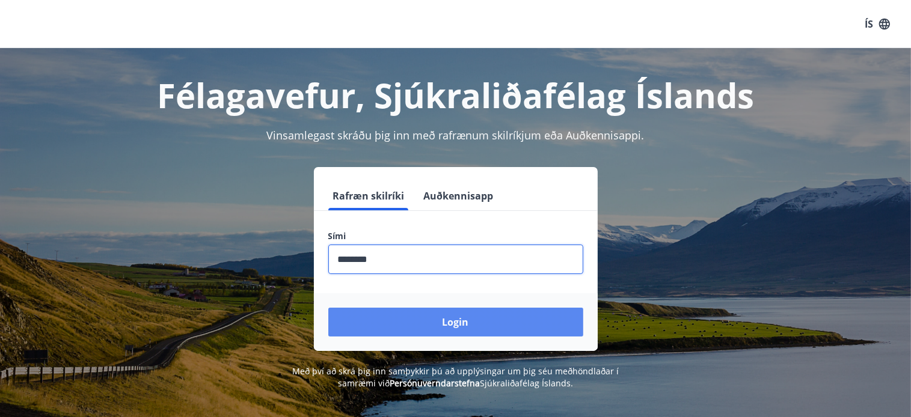 This screenshot has height=417, width=911. What do you see at coordinates (459, 196) in the screenshot?
I see `button: Auðkennisapp` at bounding box center [459, 196].